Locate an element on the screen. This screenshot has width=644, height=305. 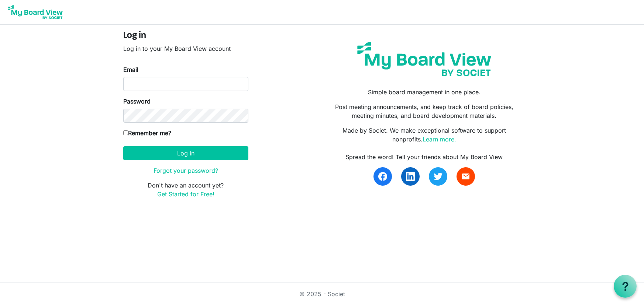
img: My Board View Logo is located at coordinates (35, 12).